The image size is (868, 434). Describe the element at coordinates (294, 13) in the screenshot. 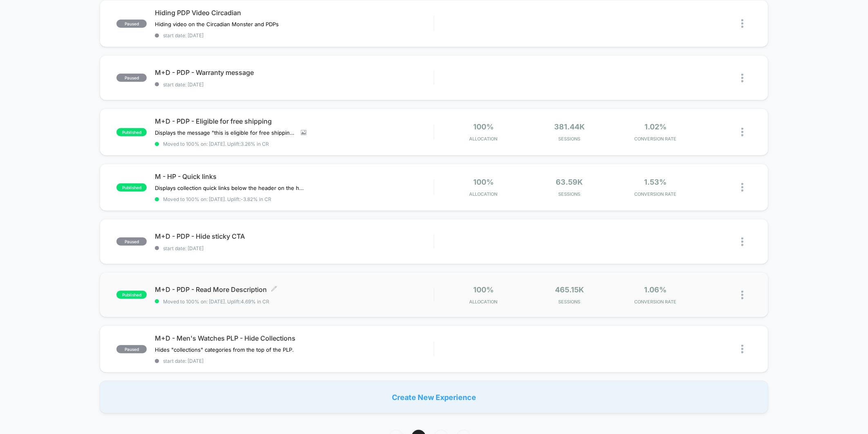

I see `span: Hiding PDP Video Circadian` at that location.